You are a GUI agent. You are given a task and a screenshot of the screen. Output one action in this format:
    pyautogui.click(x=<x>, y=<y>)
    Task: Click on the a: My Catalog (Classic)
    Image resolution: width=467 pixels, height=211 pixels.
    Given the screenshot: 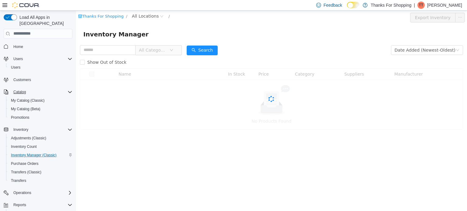 What is the action you would take?
    pyautogui.click(x=28, y=101)
    